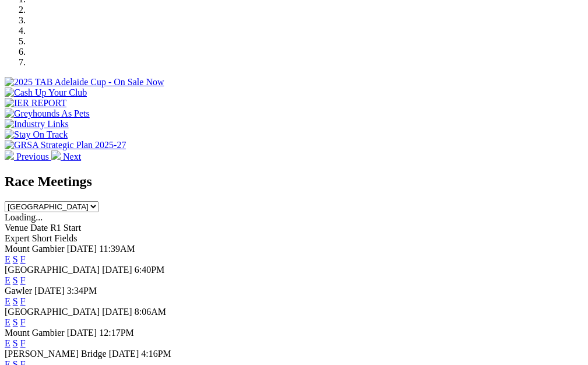 Image resolution: width=588 pixels, height=365 pixels. I want to click on span: 12:17PM, so click(116, 332).